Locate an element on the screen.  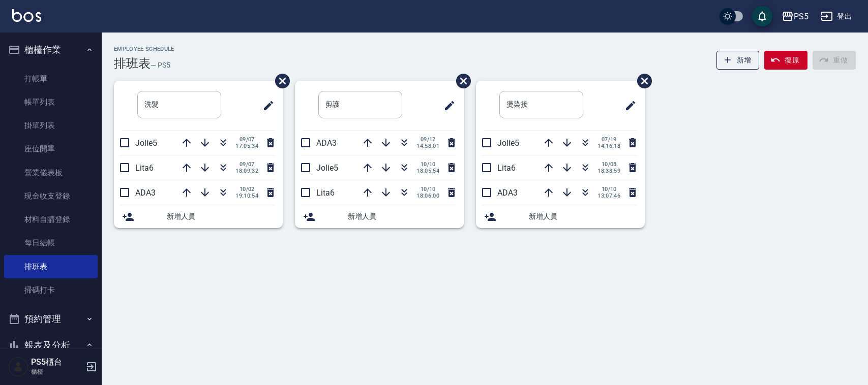
a: 帳單列表 is located at coordinates (51, 102).